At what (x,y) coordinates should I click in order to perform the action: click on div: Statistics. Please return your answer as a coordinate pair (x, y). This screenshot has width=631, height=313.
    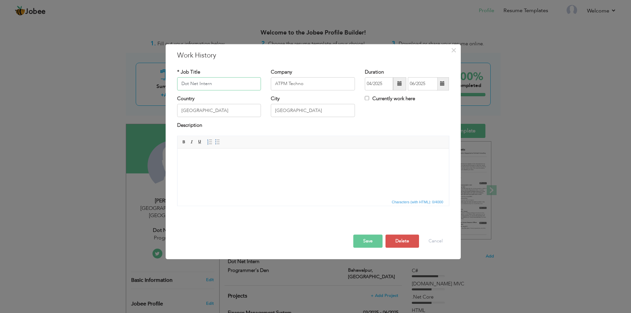
    Looking at the image, I should click on (418, 202).